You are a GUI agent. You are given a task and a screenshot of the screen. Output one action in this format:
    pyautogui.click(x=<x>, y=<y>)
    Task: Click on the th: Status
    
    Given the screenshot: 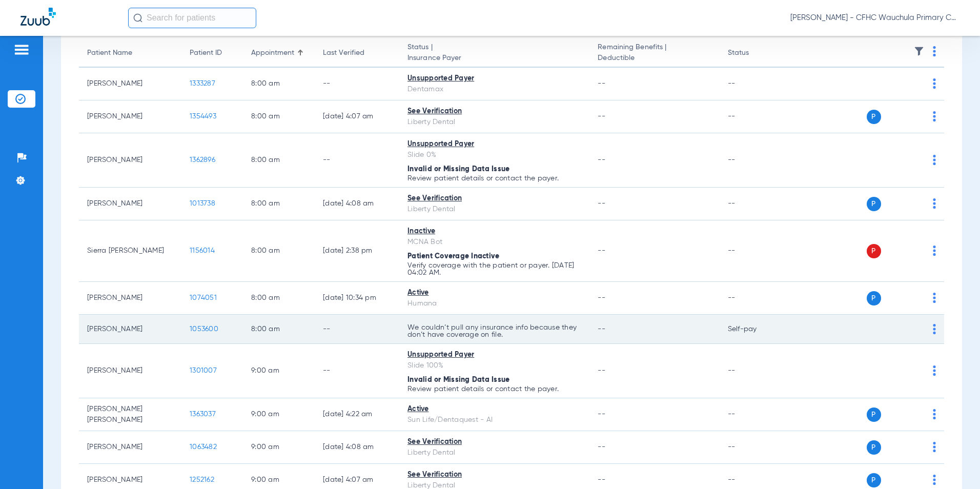 What is the action you would take?
    pyautogui.click(x=754, y=53)
    